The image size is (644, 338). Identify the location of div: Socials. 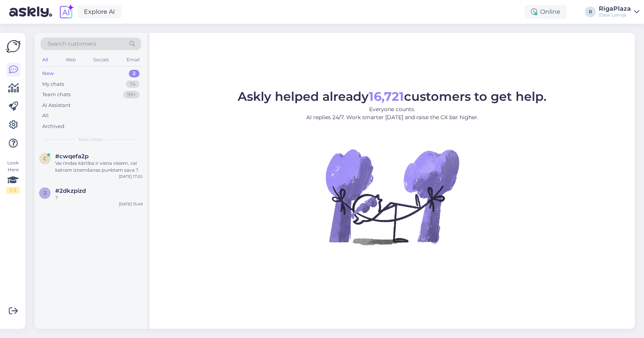
(101, 60).